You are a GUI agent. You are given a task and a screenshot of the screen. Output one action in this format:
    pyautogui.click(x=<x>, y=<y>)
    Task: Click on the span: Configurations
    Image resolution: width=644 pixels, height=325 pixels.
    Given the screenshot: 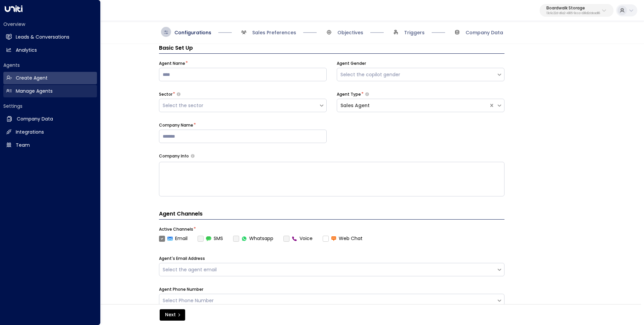 What is the action you would take?
    pyautogui.click(x=193, y=33)
    